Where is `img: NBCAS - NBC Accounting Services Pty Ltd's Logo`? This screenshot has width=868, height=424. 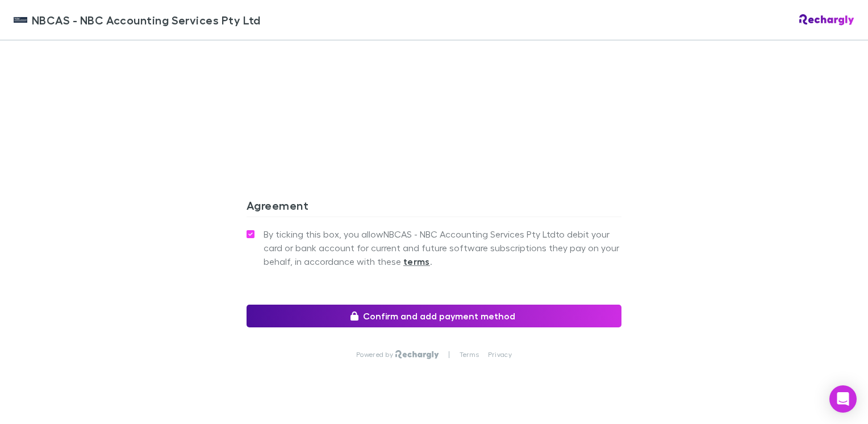
img: NBCAS - NBC Accounting Services Pty Ltd's Logo is located at coordinates (21, 20).